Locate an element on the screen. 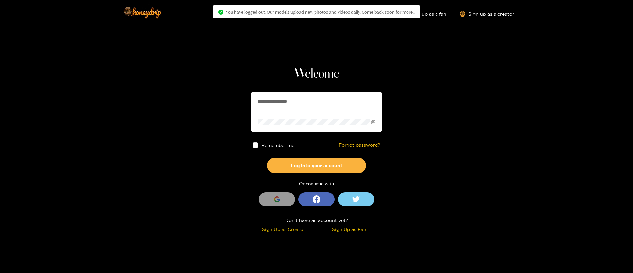 This screenshot has width=633, height=273. button: Log into your account is located at coordinates (317, 165).